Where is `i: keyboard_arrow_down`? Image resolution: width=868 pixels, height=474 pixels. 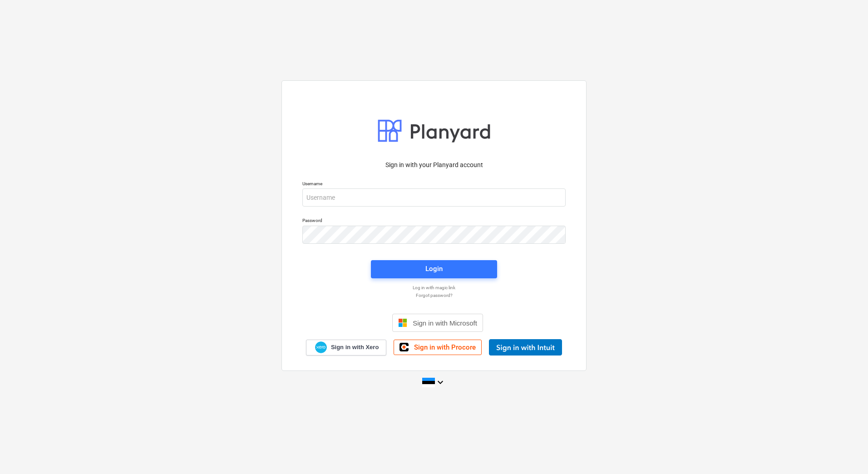
i: keyboard_arrow_down is located at coordinates (440, 383).